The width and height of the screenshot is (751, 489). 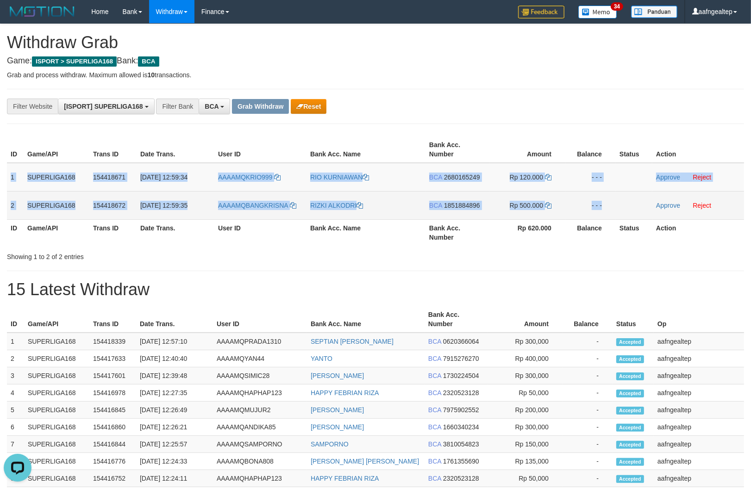 What do you see at coordinates (375, 75) in the screenshot?
I see `p: Grab and process withdraw. Maximum allowed is transactions.` at bounding box center [375, 75].